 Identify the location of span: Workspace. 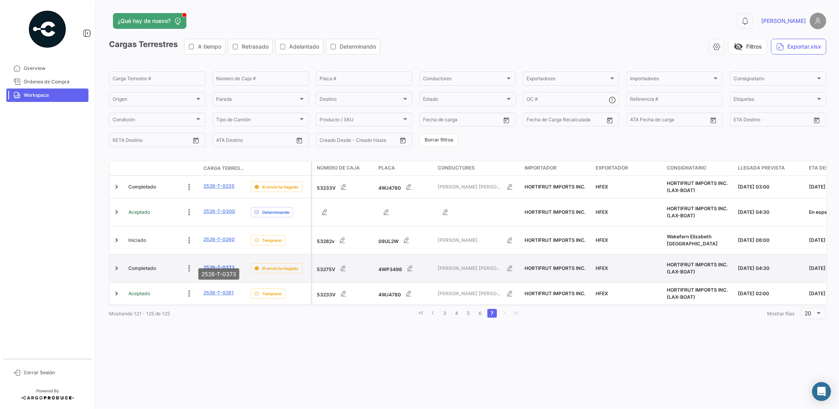
(55, 95).